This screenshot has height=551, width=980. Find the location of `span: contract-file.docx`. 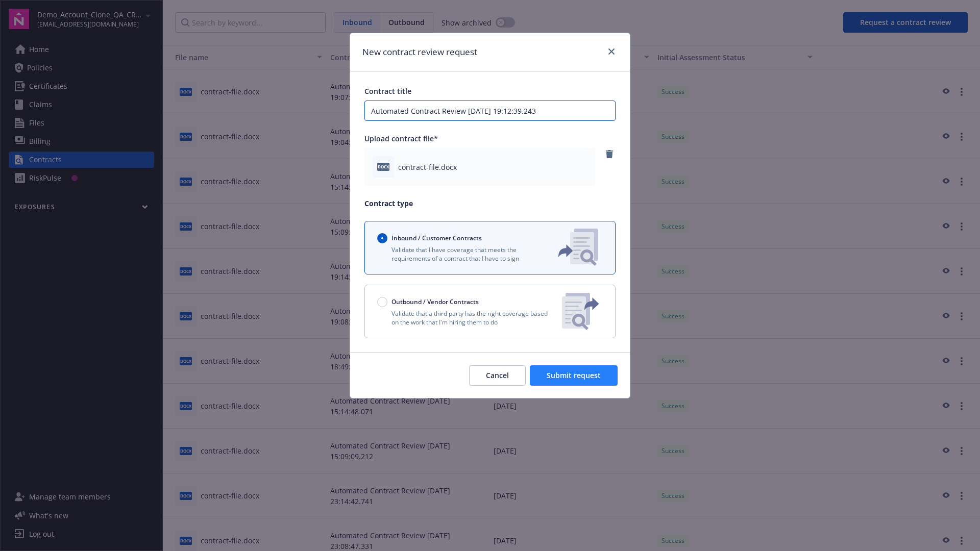

span: contract-file.docx is located at coordinates (427, 167).